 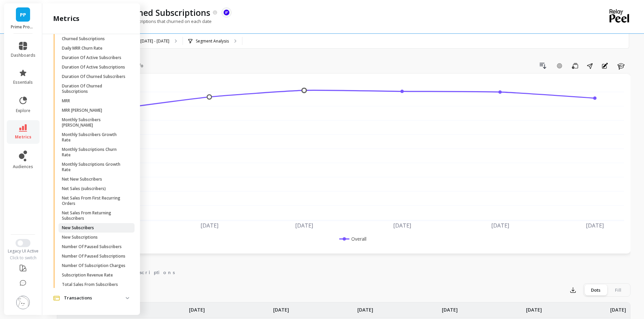 I want to click on p: Net Sales From Returning Subscribers, so click(x=94, y=216).